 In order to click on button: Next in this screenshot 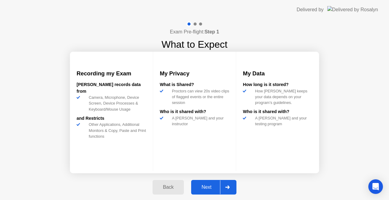, I will do `click(214, 187)`.